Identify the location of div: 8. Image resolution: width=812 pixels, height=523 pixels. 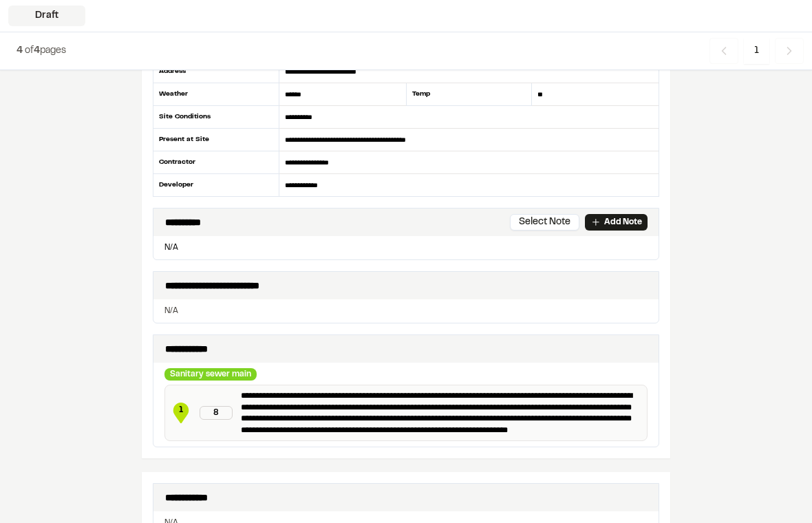
(216, 412).